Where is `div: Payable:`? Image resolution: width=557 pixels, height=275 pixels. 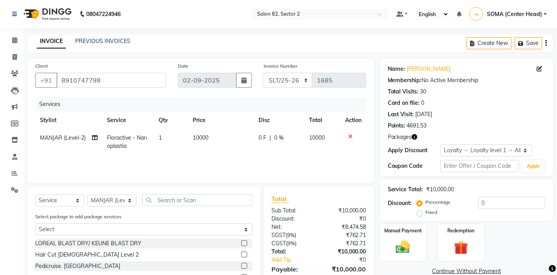
div: Payable: is located at coordinates (292, 269).